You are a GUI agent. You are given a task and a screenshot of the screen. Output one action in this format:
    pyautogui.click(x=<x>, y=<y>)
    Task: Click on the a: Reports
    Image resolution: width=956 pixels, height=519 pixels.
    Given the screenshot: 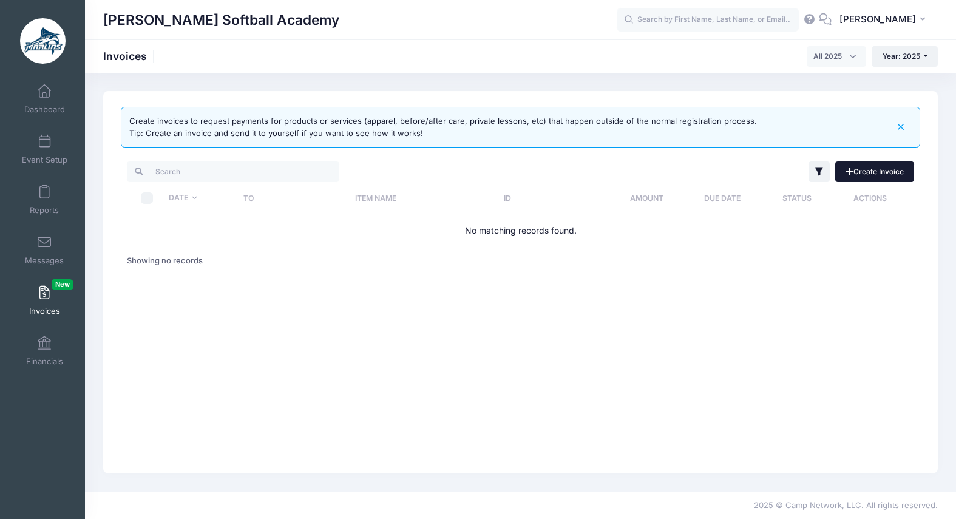 What is the action you would take?
    pyautogui.click(x=44, y=200)
    